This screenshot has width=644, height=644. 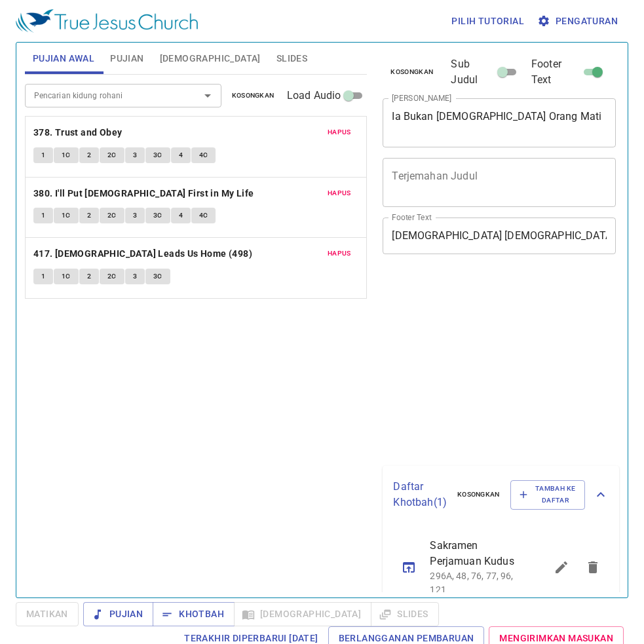 I want to click on button: Pilih tutorial, so click(x=488, y=21).